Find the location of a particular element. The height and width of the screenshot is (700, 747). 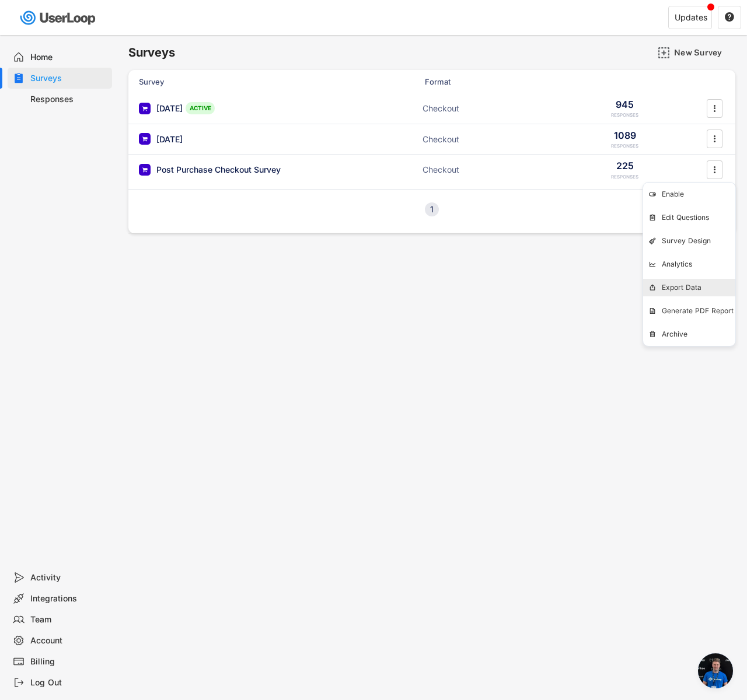

div: 1089 is located at coordinates (624, 135).